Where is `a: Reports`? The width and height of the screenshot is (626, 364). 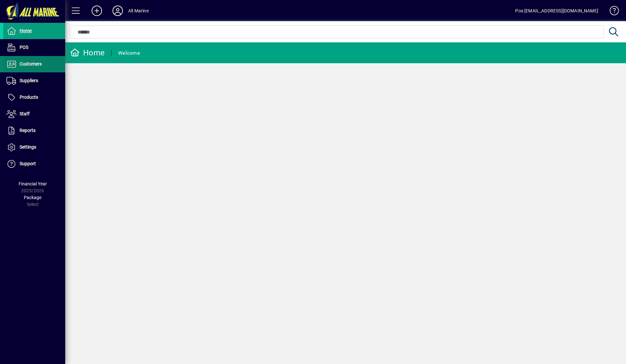
a: Reports is located at coordinates (34, 131).